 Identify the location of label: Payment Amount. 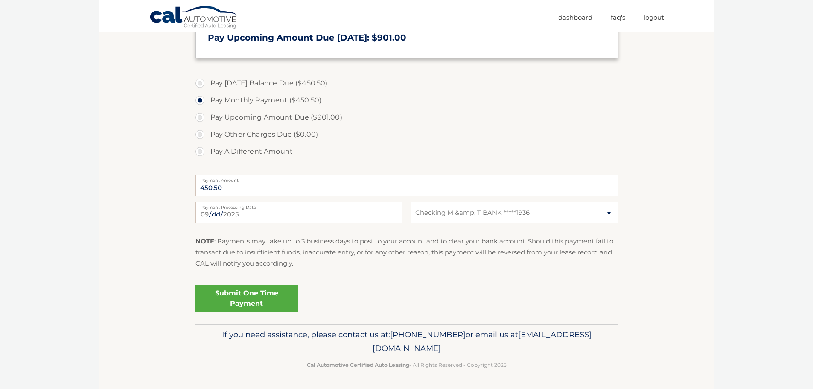
(407, 178).